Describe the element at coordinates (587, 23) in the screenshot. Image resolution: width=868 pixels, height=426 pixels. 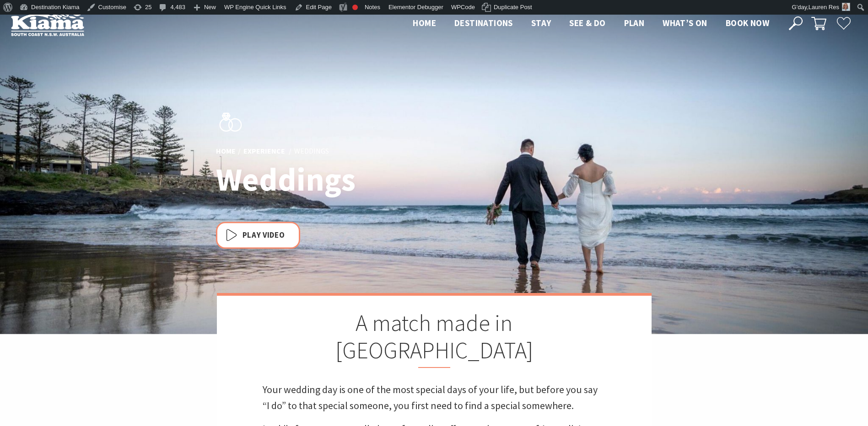
I see `span: See & Do` at that location.